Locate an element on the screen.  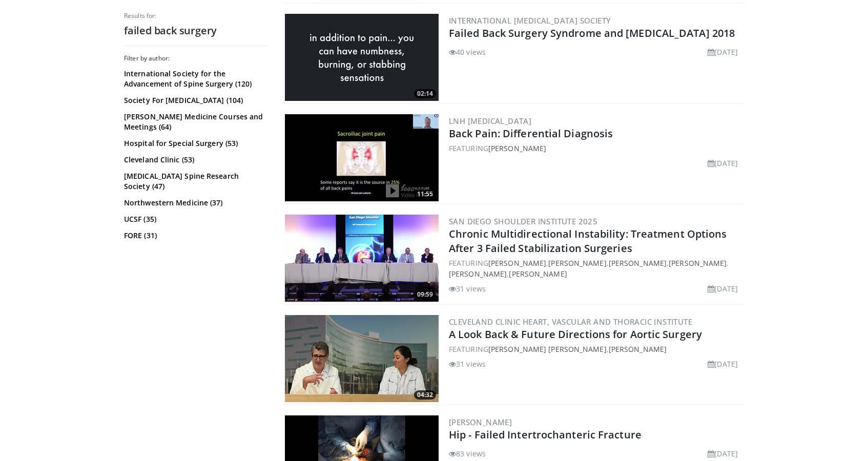
a: FORE (31) is located at coordinates (194, 236).